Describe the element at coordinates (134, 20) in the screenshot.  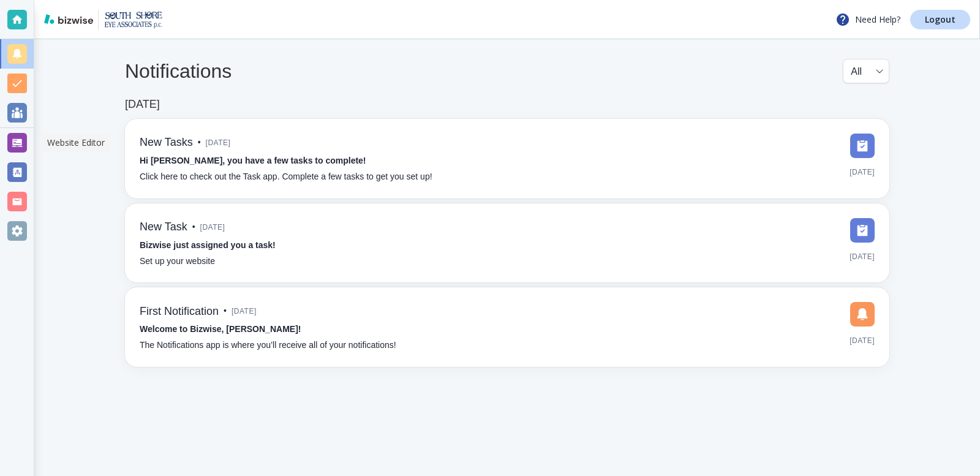
I see `img: South Shore Eye Associates` at that location.